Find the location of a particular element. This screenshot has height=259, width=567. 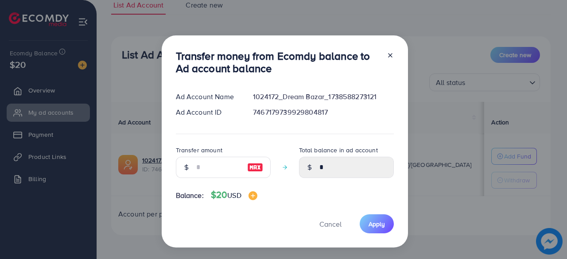

div: Ad Account Name is located at coordinates (207, 97).